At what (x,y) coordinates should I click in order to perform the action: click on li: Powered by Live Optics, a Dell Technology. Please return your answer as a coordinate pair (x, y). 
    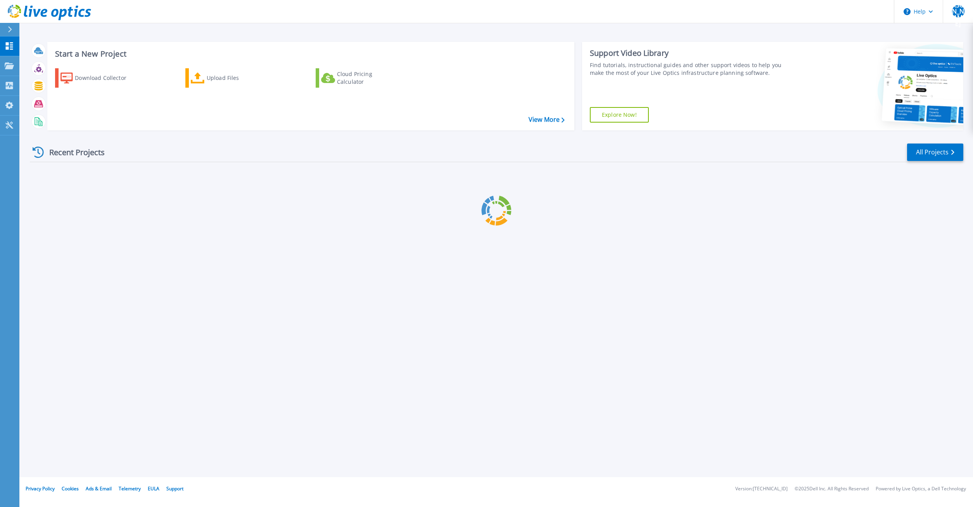
    Looking at the image, I should click on (921, 489).